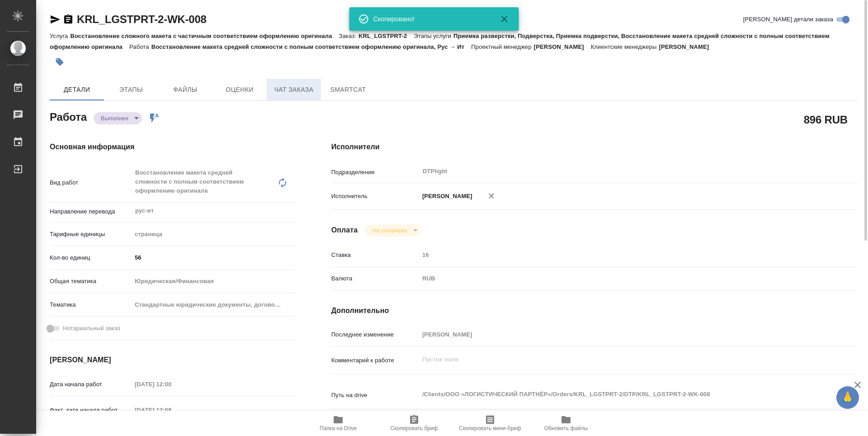  Describe the element at coordinates (91, 183) in the screenshot. I see `p: Вид работ` at that location.